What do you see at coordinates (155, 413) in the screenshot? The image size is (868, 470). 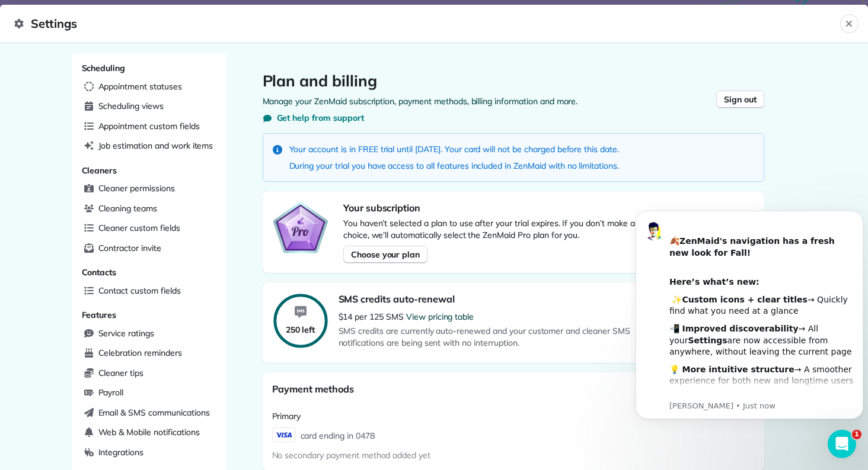 I see `span: Email & SMS communications` at bounding box center [155, 413].